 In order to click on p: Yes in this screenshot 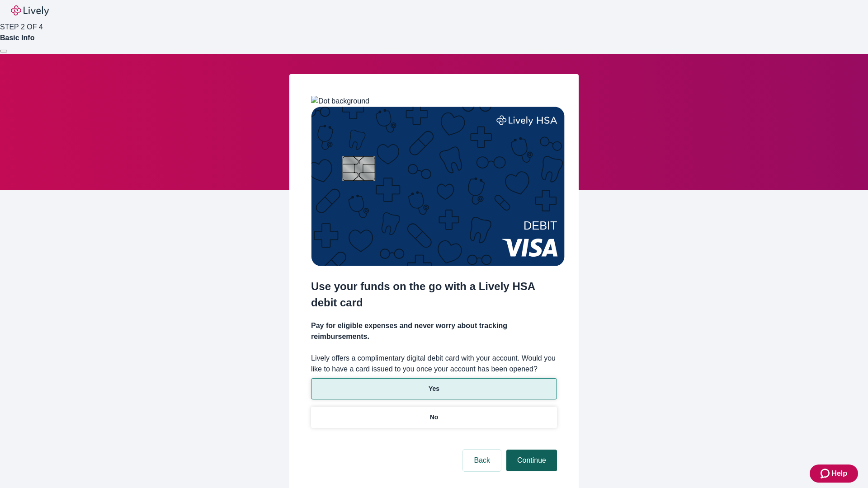, I will do `click(434, 389)`.